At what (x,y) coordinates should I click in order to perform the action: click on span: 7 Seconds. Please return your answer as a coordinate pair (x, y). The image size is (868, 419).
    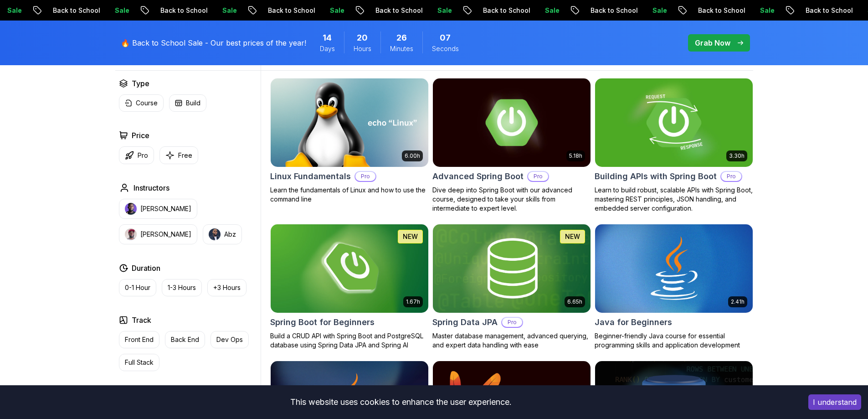
    Looking at the image, I should click on (445, 38).